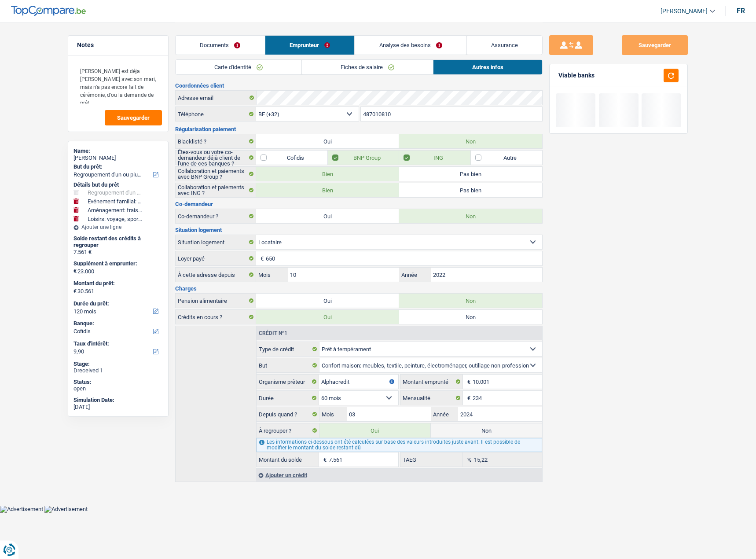 Image resolution: width=756 pixels, height=559 pixels. I want to click on div: open, so click(117, 389).